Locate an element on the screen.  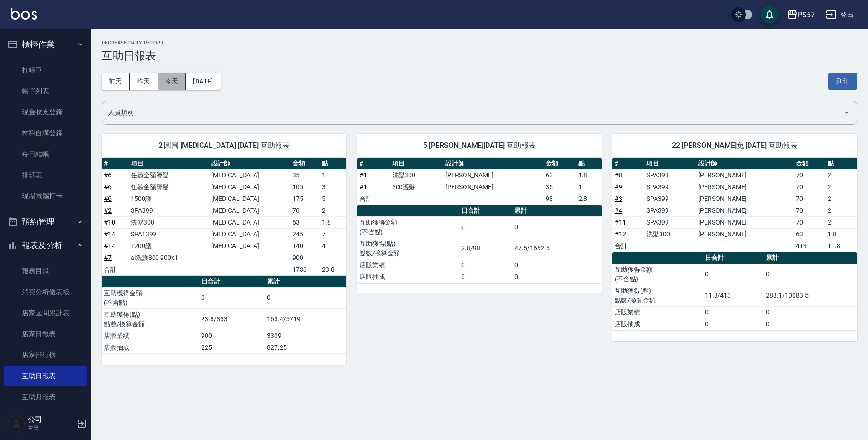
td: 1733 is located at coordinates (305, 269).